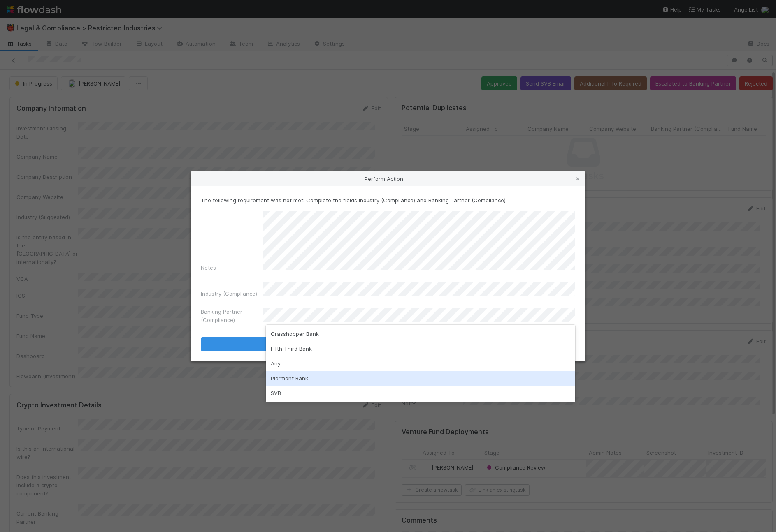  Describe the element at coordinates (420, 349) in the screenshot. I see `div: Fifth Third Bank` at that location.